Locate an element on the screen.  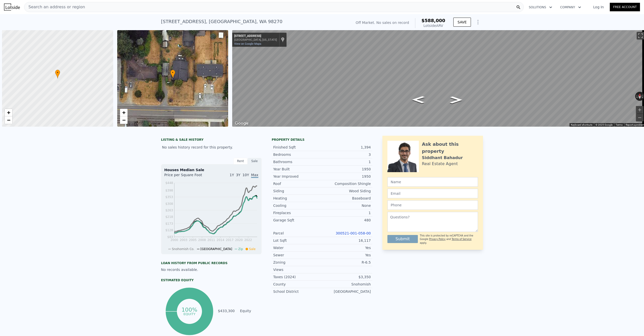
button: Zoom out is located at coordinates (639, 117).